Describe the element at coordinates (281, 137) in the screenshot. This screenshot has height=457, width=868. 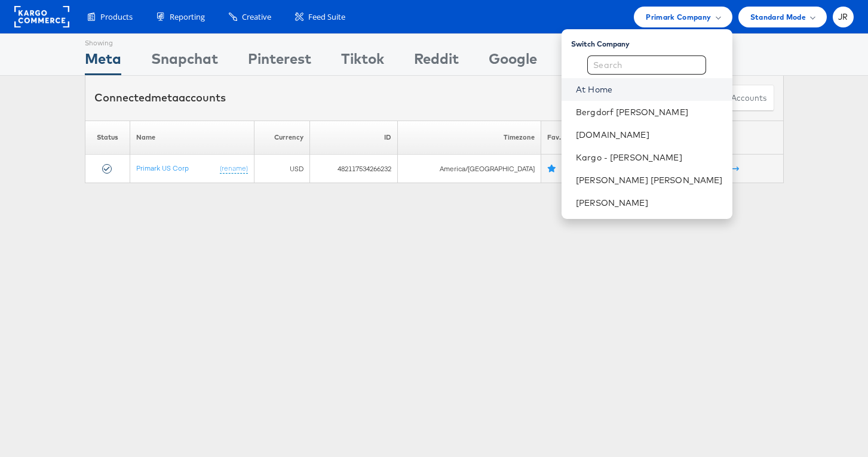
I see `th: Currency` at that location.